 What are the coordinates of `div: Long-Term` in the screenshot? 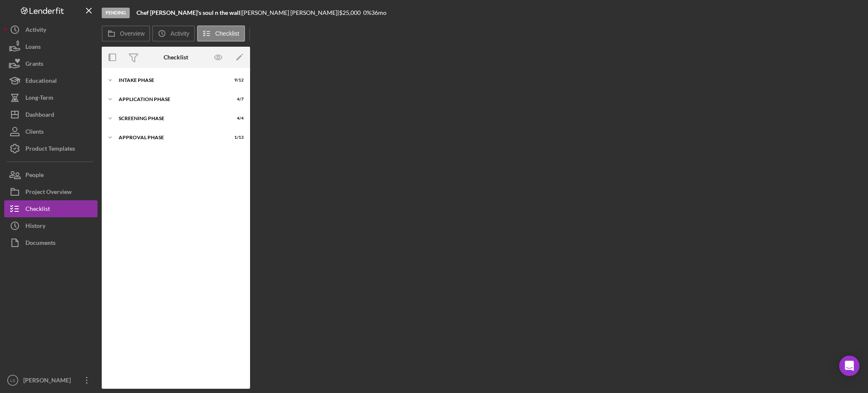 It's located at (39, 98).